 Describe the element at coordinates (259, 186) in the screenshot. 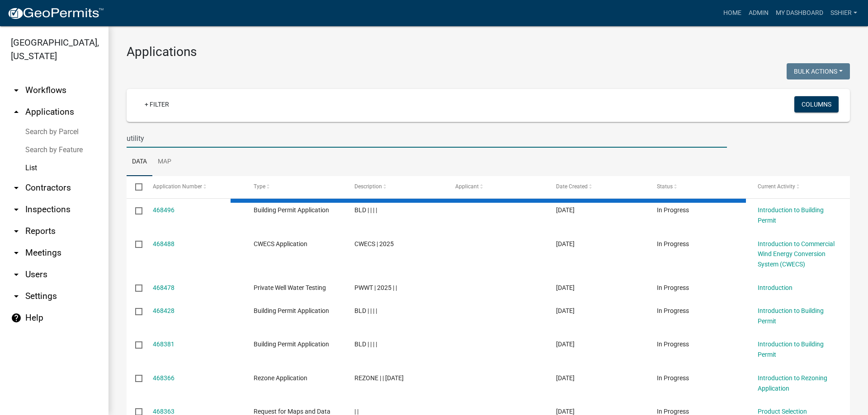

I see `span: Type` at that location.